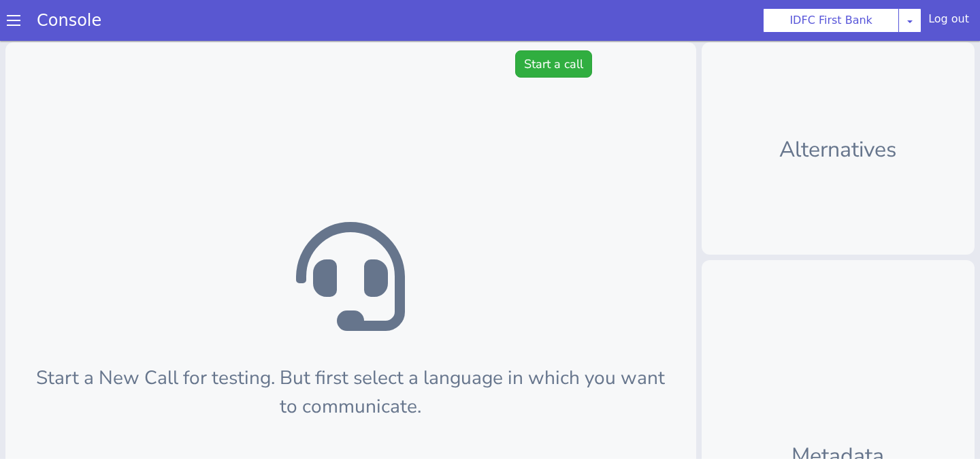  Describe the element at coordinates (831, 21) in the screenshot. I see `button: IDFC First Bank` at that location.